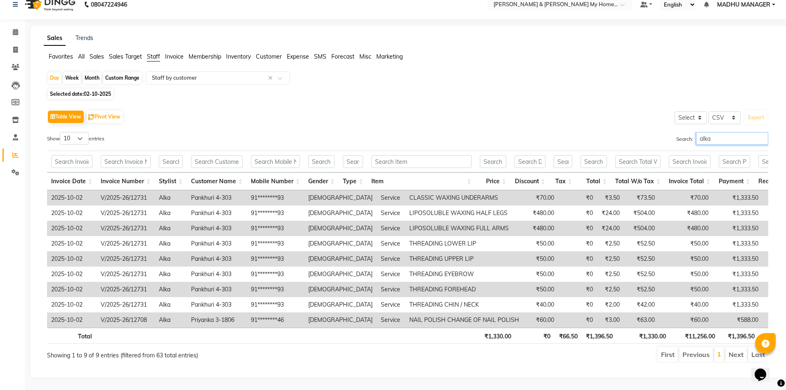  What do you see at coordinates (84, 38) in the screenshot?
I see `a: Trends` at bounding box center [84, 38].